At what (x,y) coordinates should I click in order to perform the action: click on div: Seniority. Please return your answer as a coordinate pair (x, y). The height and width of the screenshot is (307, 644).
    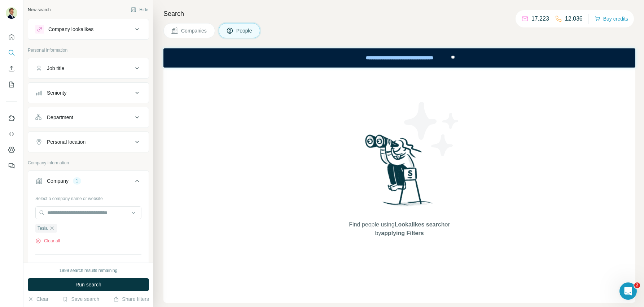
    Looking at the image, I should click on (56, 93).